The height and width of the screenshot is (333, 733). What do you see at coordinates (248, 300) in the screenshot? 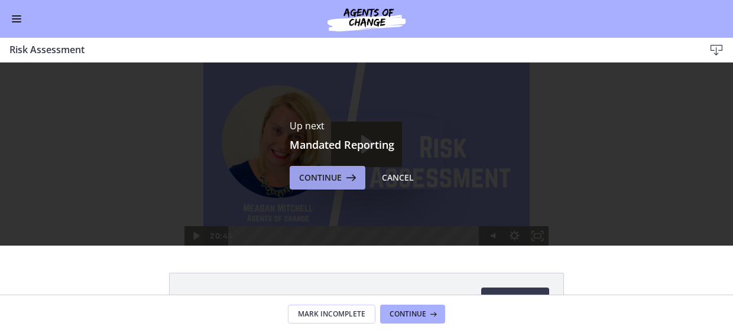
I see `span: Risk Assessment - Questions` at bounding box center [248, 300].